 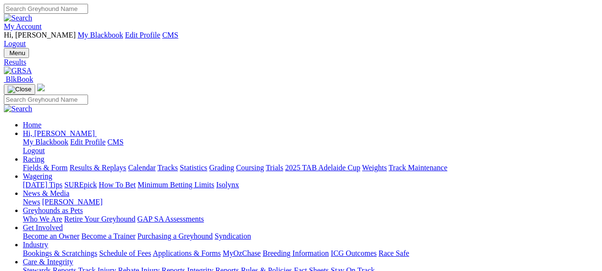 What do you see at coordinates (301, 39) in the screenshot?
I see `div: My Account` at bounding box center [301, 39].